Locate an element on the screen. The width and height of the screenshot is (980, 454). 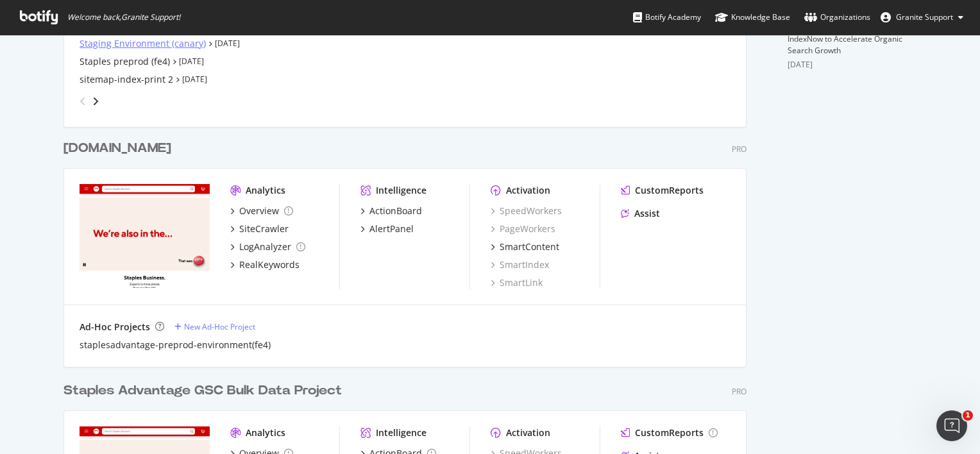
span: Granite Support is located at coordinates (924, 16).